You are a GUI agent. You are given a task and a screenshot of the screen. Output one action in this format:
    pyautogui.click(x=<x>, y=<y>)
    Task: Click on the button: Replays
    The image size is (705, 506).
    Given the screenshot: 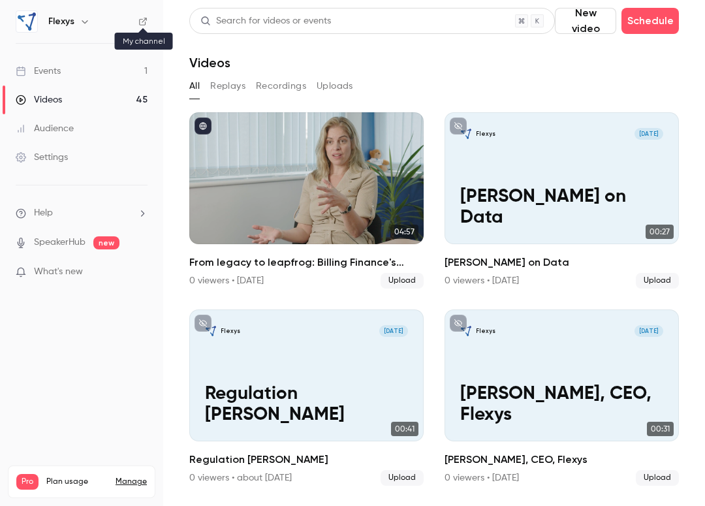 What is the action you would take?
    pyautogui.click(x=228, y=86)
    